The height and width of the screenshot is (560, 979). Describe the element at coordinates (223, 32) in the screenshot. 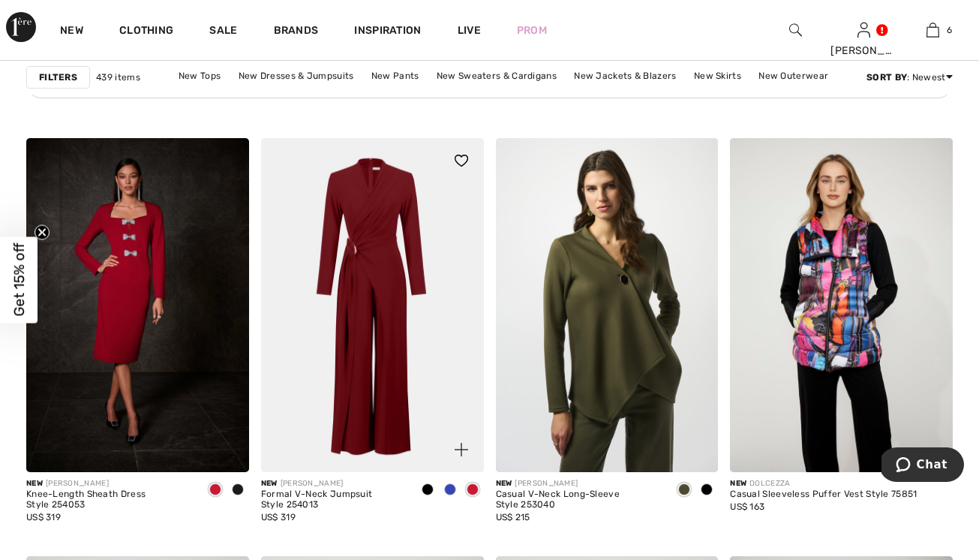

I see `a: Sale` at that location.